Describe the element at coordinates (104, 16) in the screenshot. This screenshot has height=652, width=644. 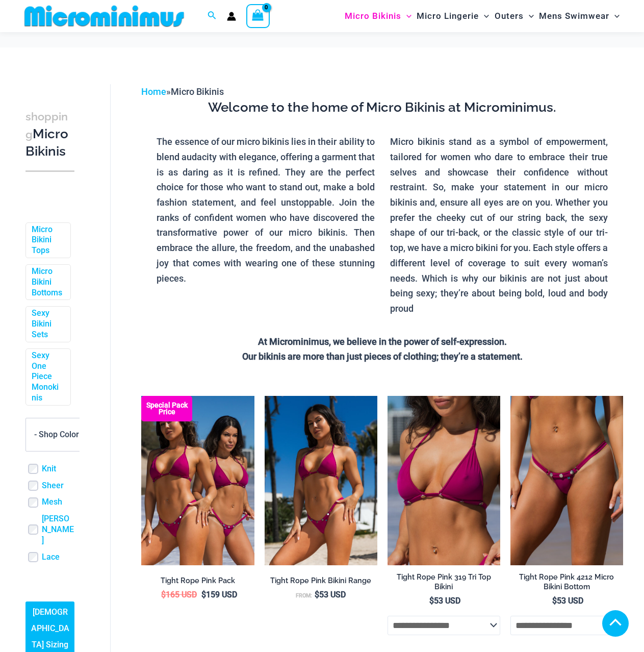
I see `img: MM SHOP LOGO FLAT` at that location.